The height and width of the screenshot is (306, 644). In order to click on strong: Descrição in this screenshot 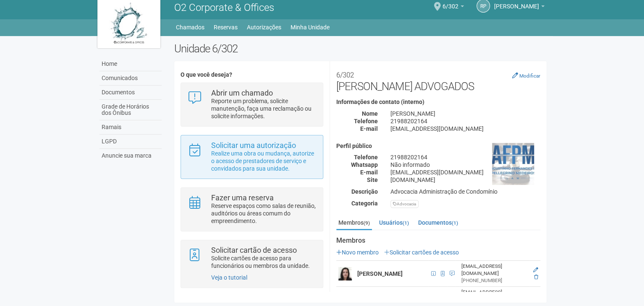, I will do `click(364, 192)`.